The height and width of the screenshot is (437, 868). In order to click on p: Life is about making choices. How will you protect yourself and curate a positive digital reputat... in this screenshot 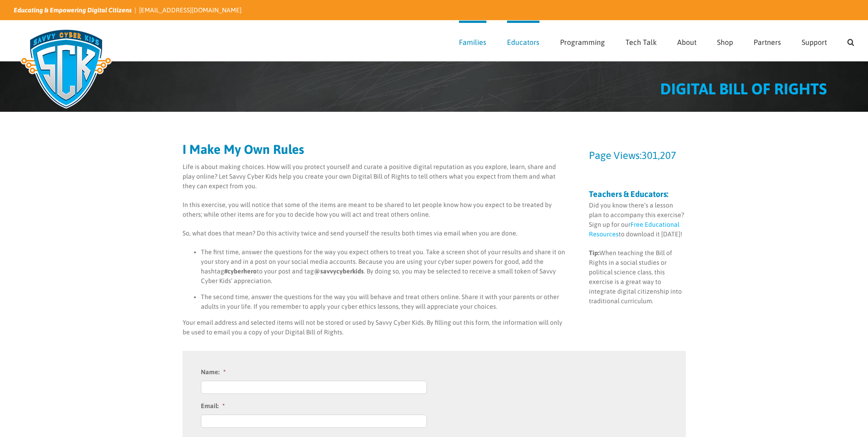, I will do `click(376, 177)`.